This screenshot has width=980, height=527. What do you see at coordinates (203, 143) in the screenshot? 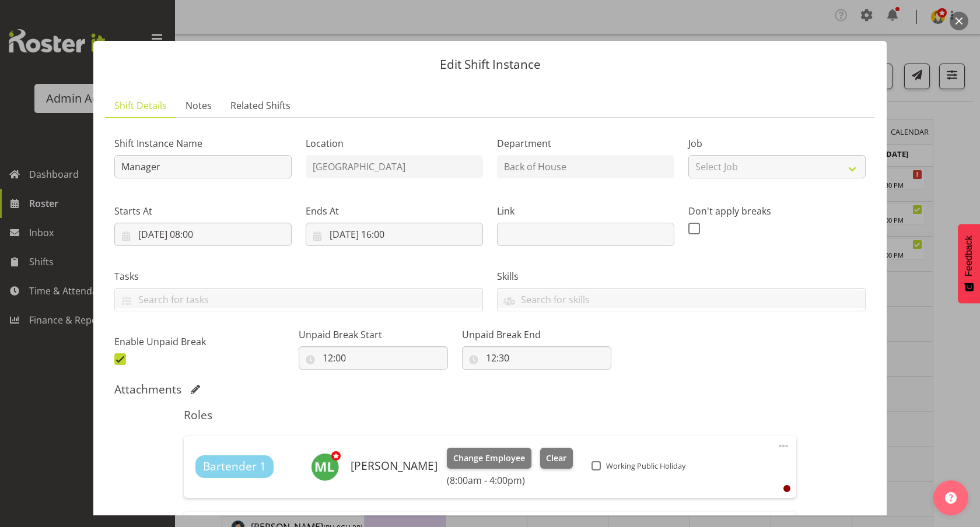
I see `label: Shift Instance Name` at bounding box center [203, 143].